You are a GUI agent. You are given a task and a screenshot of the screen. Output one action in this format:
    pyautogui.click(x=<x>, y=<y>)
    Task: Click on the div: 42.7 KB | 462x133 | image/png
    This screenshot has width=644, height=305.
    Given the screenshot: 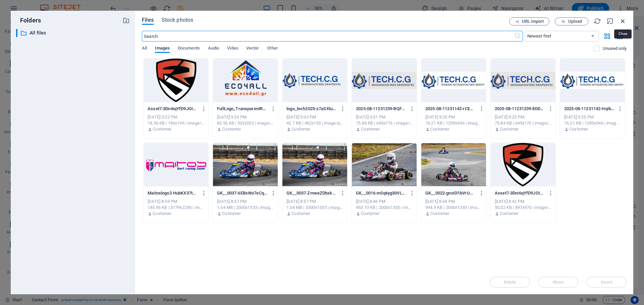 What is the action you would take?
    pyautogui.click(x=314, y=123)
    